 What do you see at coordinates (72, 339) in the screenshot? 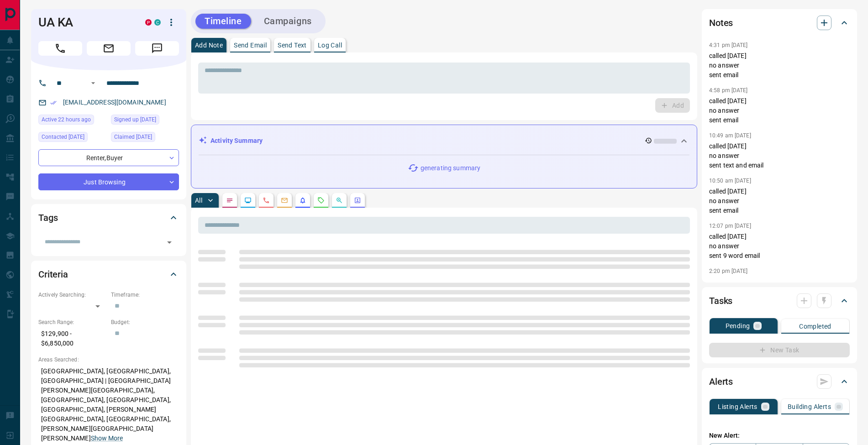
I see `p: $129,900 - $6,850,000` at bounding box center [72, 339].